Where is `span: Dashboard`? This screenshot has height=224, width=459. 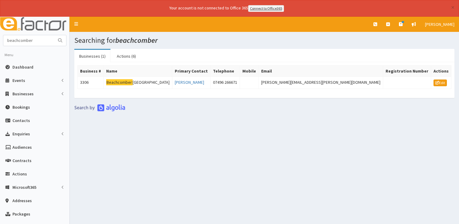
span: Dashboard is located at coordinates (23, 67).